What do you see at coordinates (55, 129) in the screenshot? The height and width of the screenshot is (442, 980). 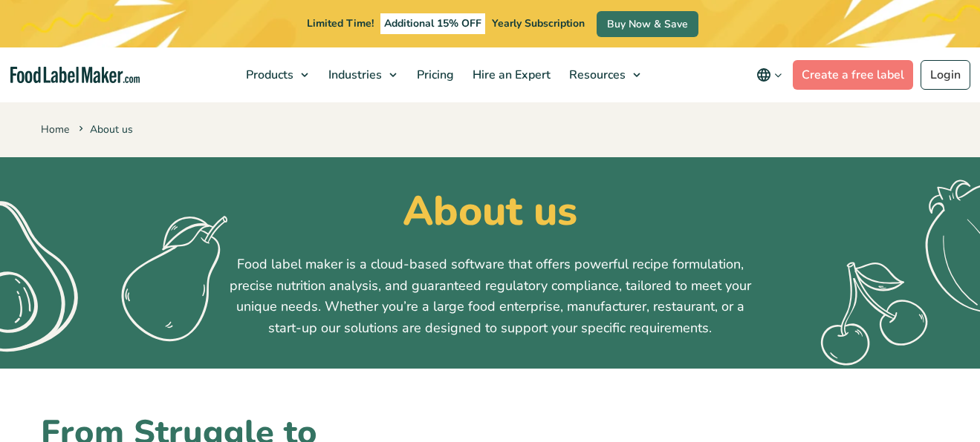 I see `a: Home` at bounding box center [55, 129].